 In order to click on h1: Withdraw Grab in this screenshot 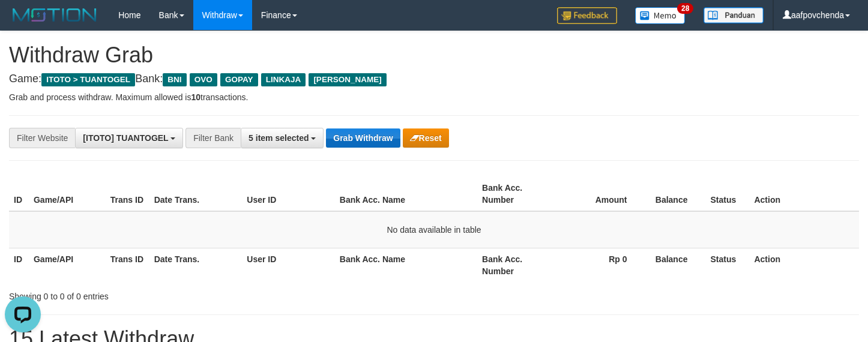, I will do `click(434, 55)`.